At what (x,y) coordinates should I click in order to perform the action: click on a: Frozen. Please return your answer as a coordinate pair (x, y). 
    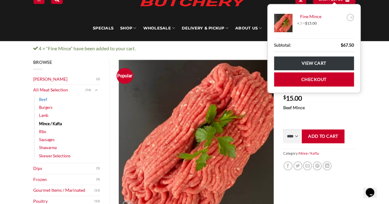
    Looking at the image, I should click on (65, 180).